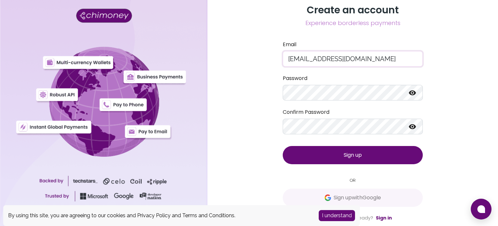 Image resolution: width=498 pixels, height=226 pixels. I want to click on a: Privacy Policy, so click(154, 215).